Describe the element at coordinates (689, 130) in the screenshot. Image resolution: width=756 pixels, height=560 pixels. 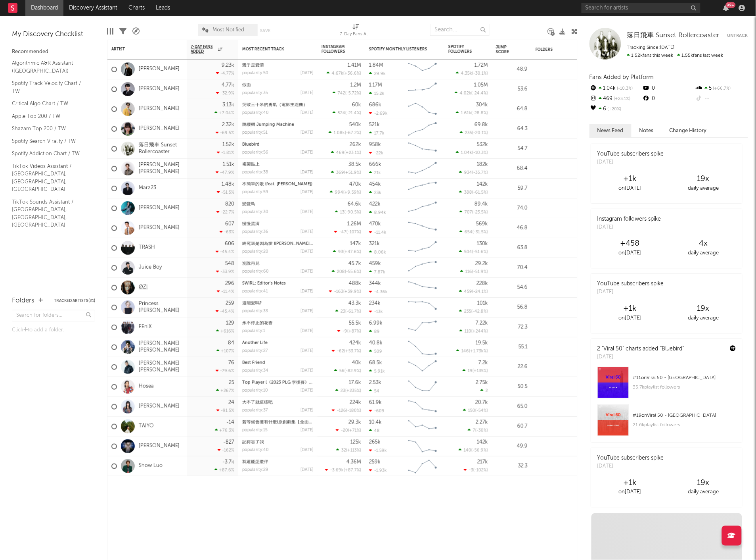
I see `button: Change History` at that location.